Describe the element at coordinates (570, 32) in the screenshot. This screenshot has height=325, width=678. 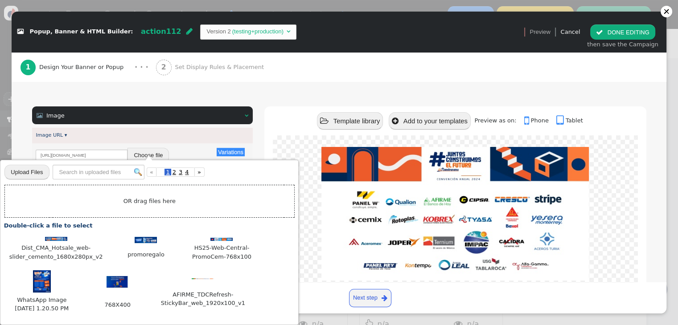
I see `a: Cancel` at that location.